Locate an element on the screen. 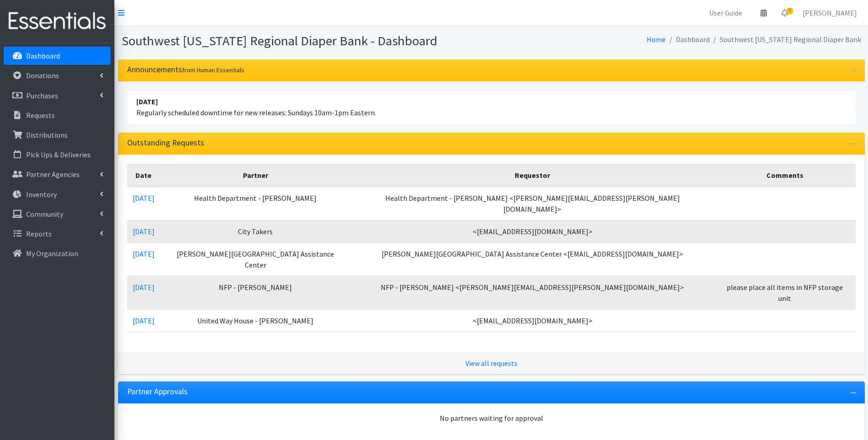 This screenshot has height=440, width=868. p: My Organization is located at coordinates (52, 253).